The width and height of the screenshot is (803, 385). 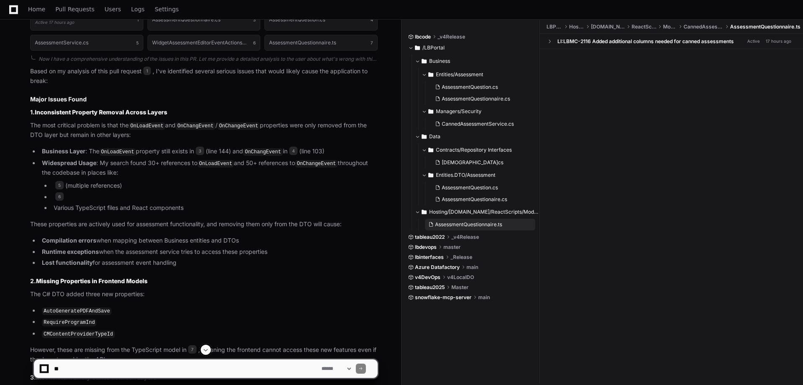 I want to click on li: when mapping between Business entities and DTOs, so click(x=208, y=240).